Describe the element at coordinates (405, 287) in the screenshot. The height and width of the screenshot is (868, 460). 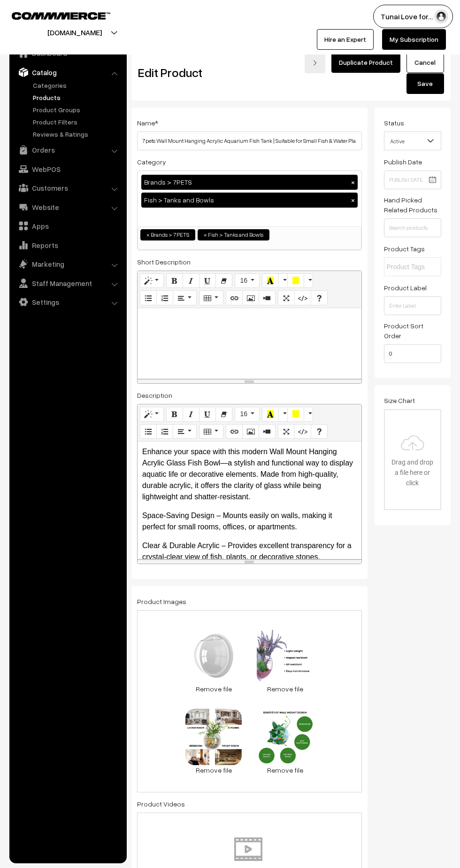
I see `label: Product Label` at that location.